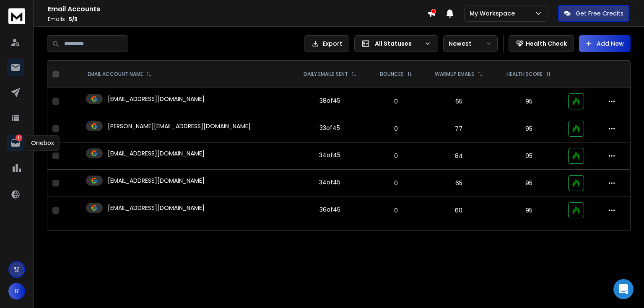 The image size is (644, 308). What do you see at coordinates (15, 143) in the screenshot?
I see `a: 1` at bounding box center [15, 143].